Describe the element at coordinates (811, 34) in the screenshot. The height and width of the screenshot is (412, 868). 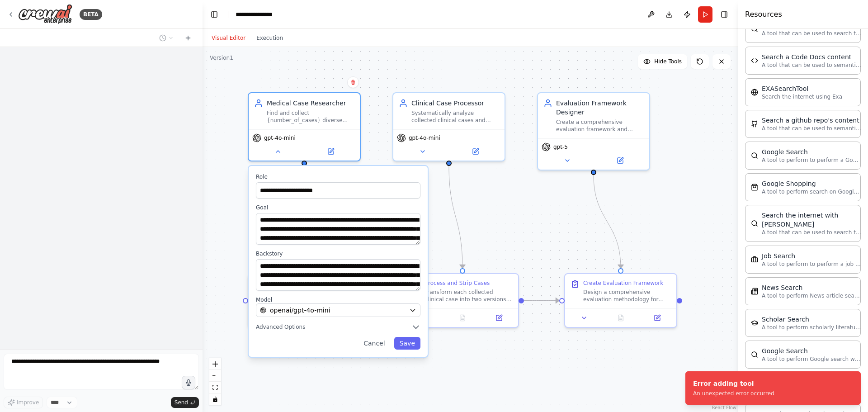
I see `p: A tool that can be used to search the internet with a search_query.` at that location.